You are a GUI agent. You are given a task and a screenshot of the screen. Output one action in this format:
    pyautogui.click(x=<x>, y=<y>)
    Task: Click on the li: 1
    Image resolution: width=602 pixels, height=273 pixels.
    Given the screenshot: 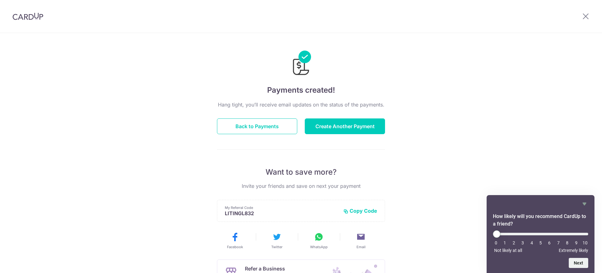 What is the action you would take?
    pyautogui.click(x=505, y=243)
    